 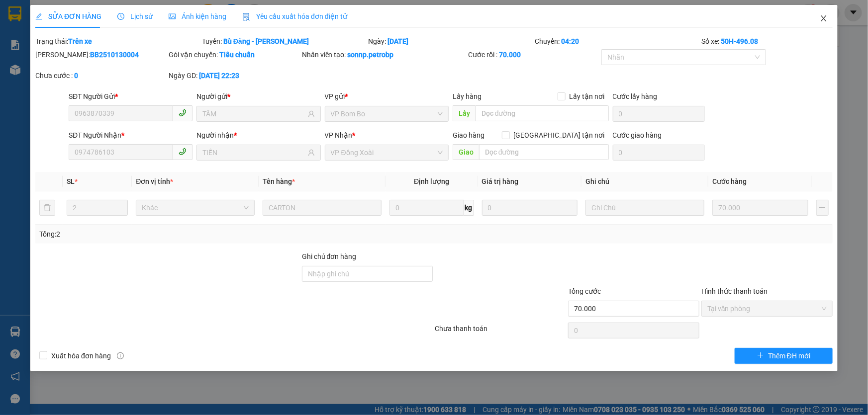 What do you see at coordinates (121, 17) in the screenshot?
I see `span: clock-circle` at bounding box center [121, 17].